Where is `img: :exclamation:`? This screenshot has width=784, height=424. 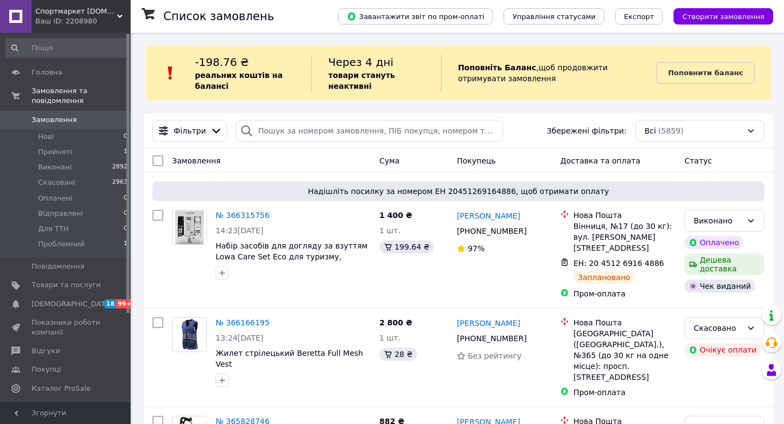 img: :exclamation: is located at coordinates (170, 73).